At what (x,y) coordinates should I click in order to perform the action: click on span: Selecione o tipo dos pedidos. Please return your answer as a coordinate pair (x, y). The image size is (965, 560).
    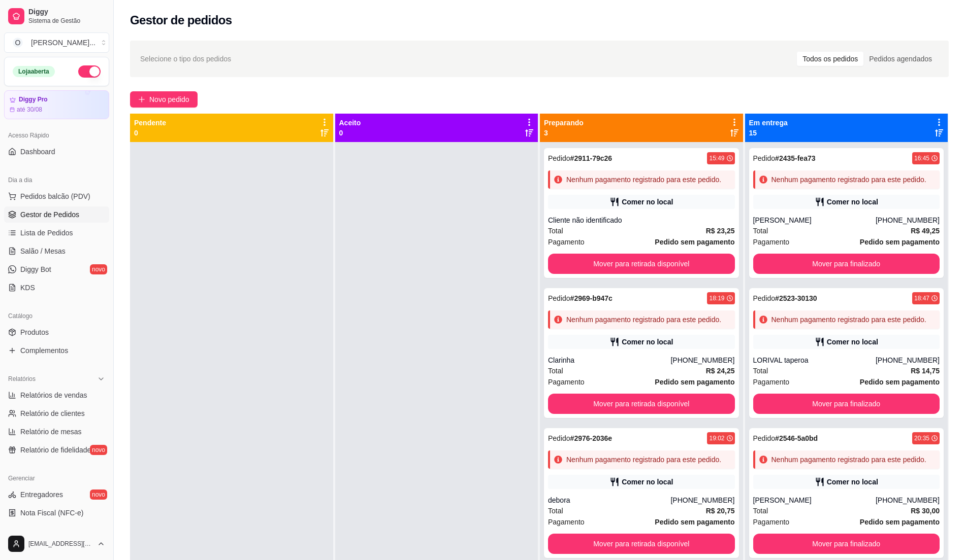
    Looking at the image, I should click on (185, 59).